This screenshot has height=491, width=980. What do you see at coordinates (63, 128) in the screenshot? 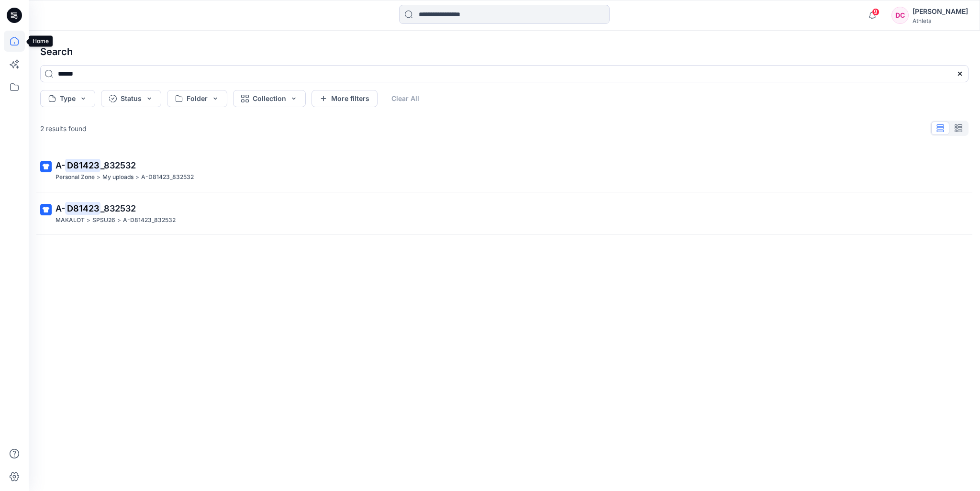
I see `p: 2 results found` at bounding box center [63, 128].